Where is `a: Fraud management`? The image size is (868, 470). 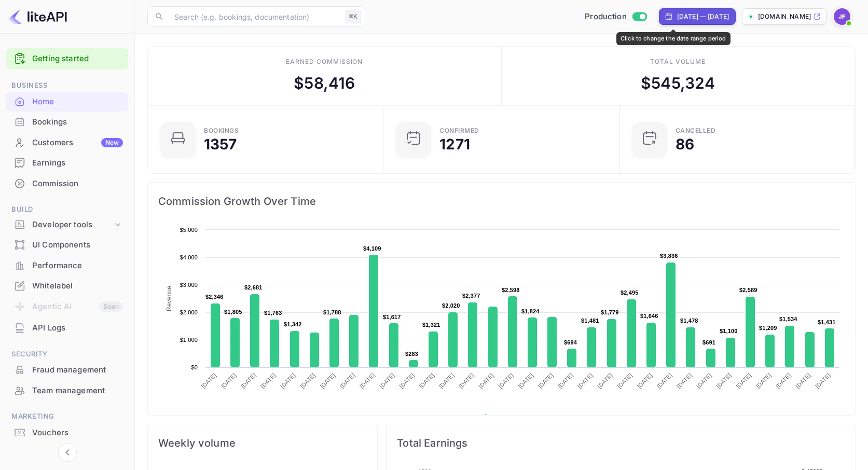
a: Fraud management is located at coordinates (67, 369).